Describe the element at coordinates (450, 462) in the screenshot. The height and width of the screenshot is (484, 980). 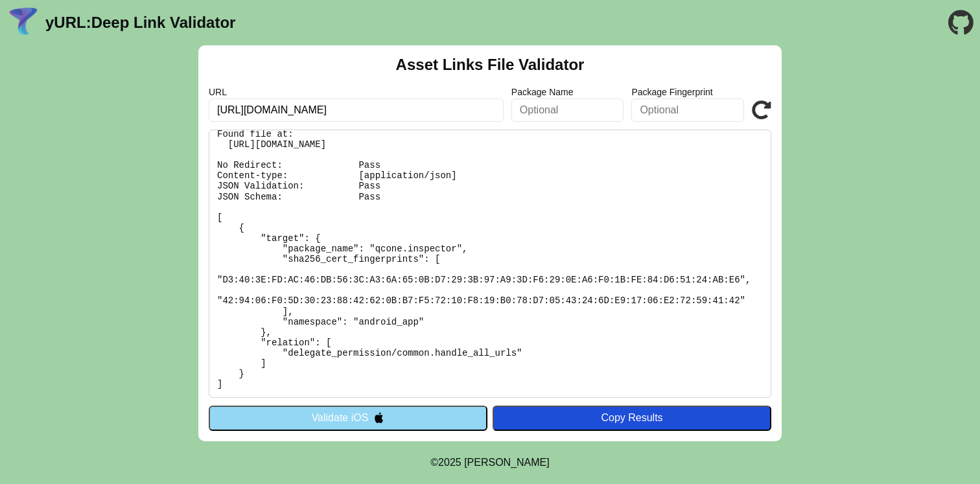
I see `span: 2025` at that location.